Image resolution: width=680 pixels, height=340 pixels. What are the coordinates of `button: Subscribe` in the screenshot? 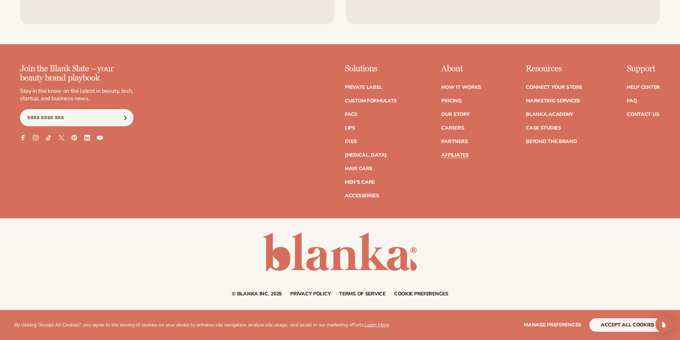 It's located at (125, 118).